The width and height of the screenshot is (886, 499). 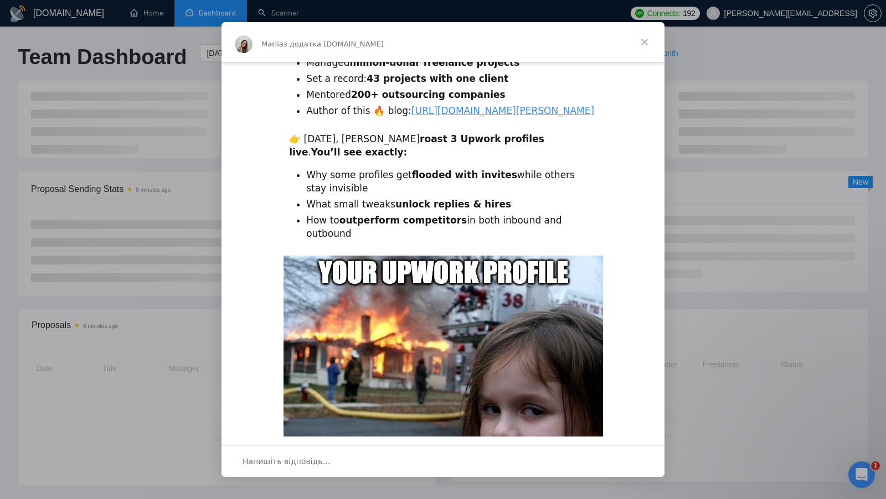 What do you see at coordinates (434, 63) in the screenshot?
I see `b: million-dollar freelance projects` at bounding box center [434, 63].